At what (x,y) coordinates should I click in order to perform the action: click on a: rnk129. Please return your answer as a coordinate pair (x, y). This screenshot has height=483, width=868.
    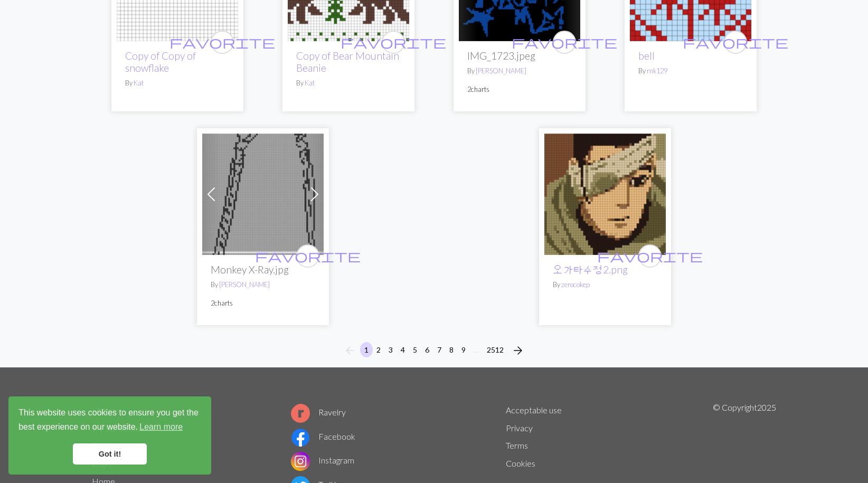
    Looking at the image, I should click on (657, 71).